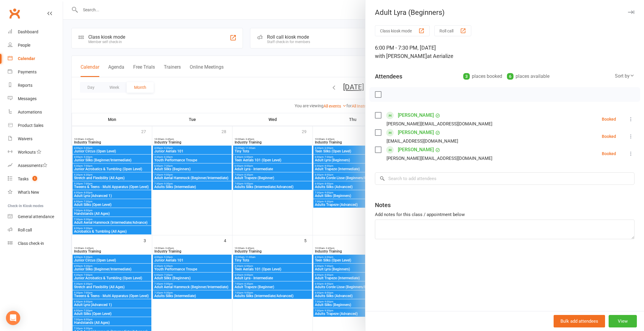  I want to click on a: Payments, so click(35, 72).